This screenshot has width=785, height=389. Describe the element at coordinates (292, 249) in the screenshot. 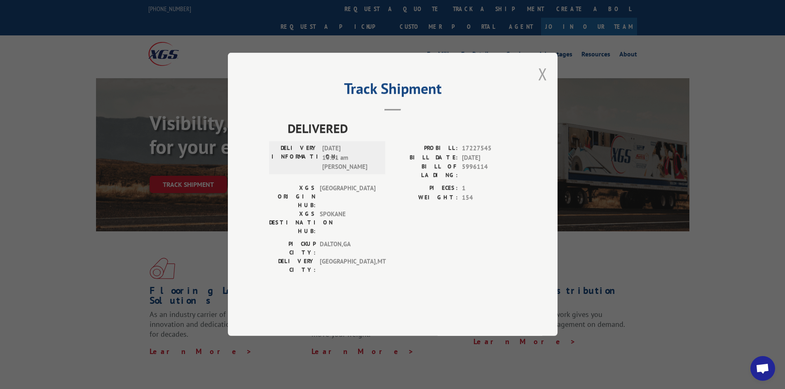

I see `label: PICKUP CITY:` at that location.